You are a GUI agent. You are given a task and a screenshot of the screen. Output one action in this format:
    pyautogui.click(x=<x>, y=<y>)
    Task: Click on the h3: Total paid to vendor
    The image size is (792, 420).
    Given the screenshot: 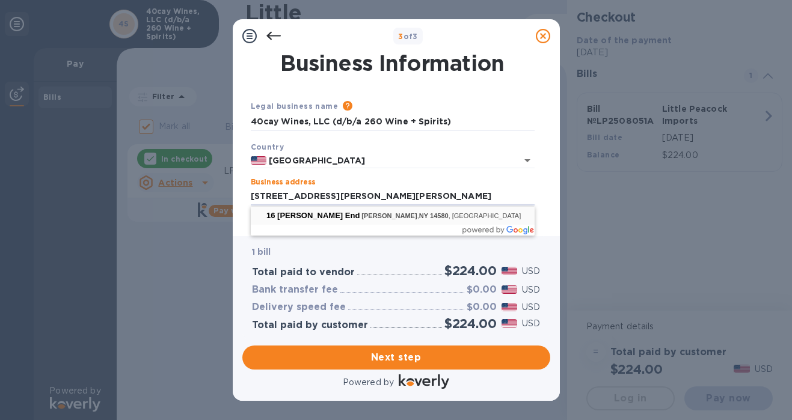 What is the action you would take?
    pyautogui.click(x=303, y=272)
    